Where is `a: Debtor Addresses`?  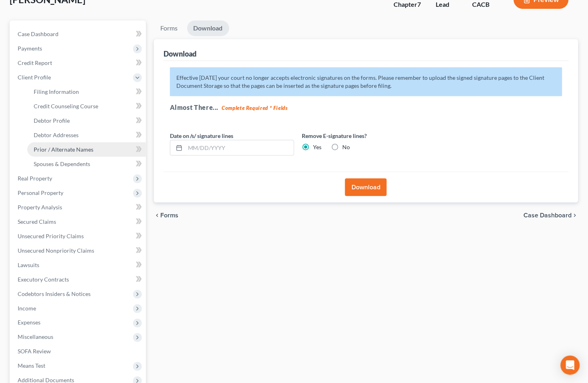 a: Debtor Addresses is located at coordinates (86, 135).